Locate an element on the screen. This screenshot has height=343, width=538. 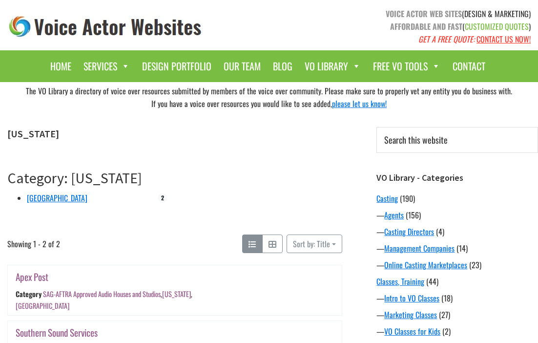
a: Casting Directors is located at coordinates (409, 232).